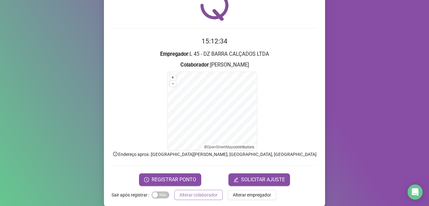 The width and height of the screenshot is (429, 206). What do you see at coordinates (252, 194) in the screenshot?
I see `span: Alterar empregador` at bounding box center [252, 194].